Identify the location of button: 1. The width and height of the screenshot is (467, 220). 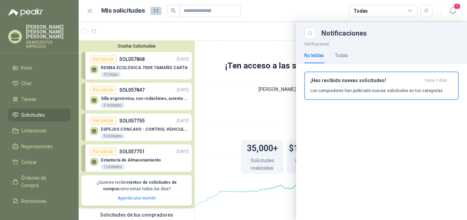
(453, 11).